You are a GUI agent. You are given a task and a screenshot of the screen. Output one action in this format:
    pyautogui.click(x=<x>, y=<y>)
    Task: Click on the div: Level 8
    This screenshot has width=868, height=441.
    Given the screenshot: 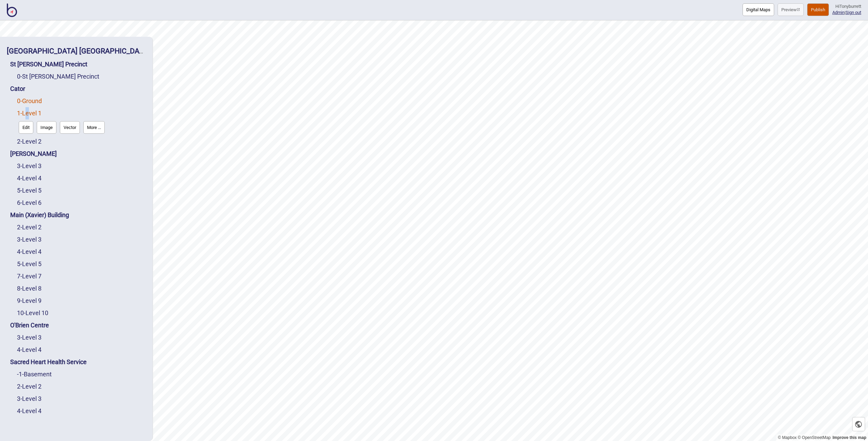 What is the action you would take?
    pyautogui.click(x=81, y=288)
    